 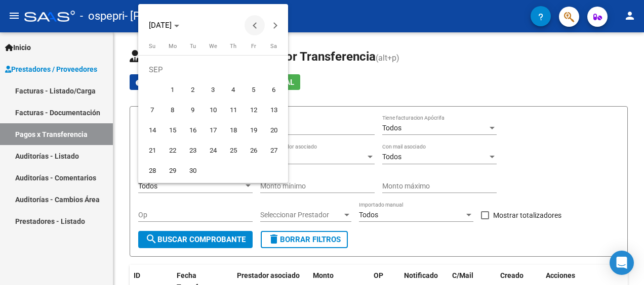 I want to click on span: 15, so click(x=172, y=130).